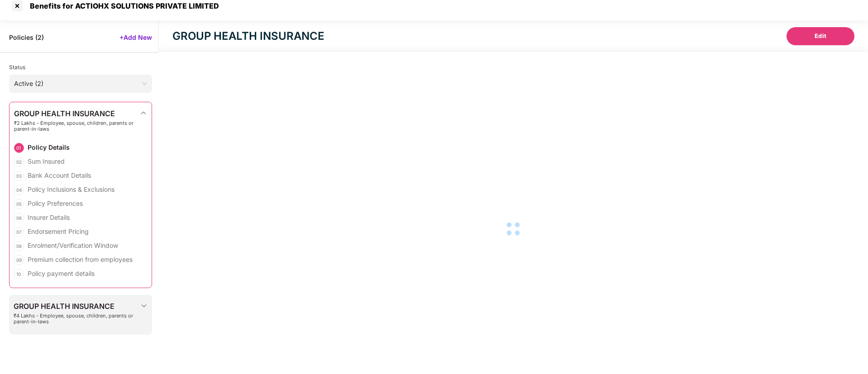 Image resolution: width=868 pixels, height=374 pixels. What do you see at coordinates (27, 38) in the screenshot?
I see `span: Policies ( 2 )` at bounding box center [27, 38].